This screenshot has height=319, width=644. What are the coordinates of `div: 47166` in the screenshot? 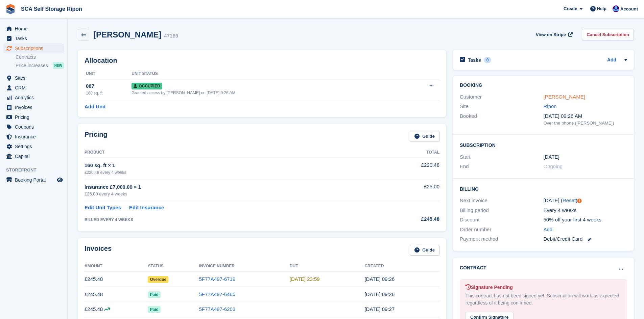 It's located at (171, 36).